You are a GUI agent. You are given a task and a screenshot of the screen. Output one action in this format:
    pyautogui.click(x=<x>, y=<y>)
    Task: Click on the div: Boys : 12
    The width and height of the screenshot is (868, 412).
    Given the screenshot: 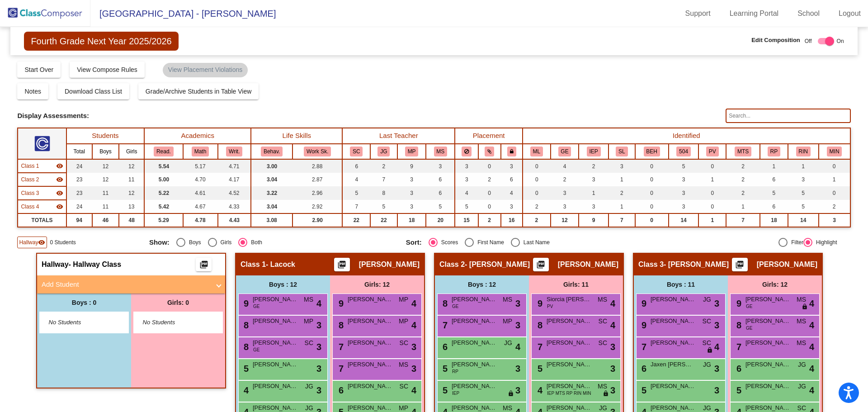 What is the action you would take?
    pyautogui.click(x=482, y=285)
    